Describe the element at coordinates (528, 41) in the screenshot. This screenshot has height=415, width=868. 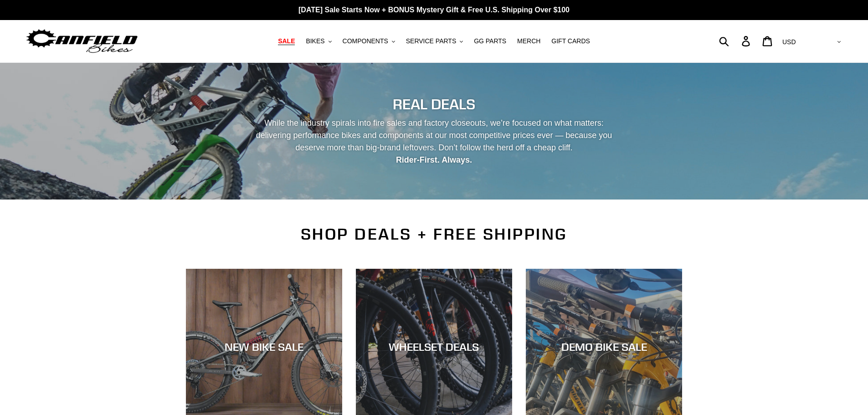
I see `a: MERCH` at that location.